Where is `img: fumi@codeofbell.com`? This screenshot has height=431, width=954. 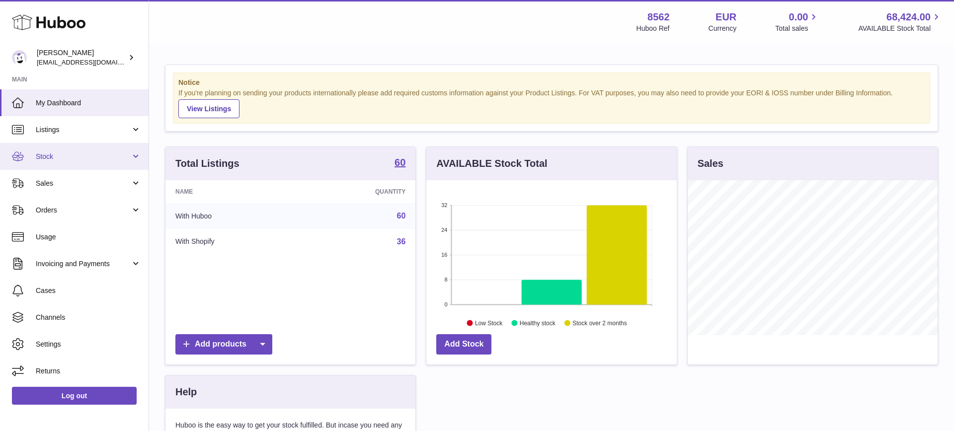 img: fumi@codeofbell.com is located at coordinates (19, 58).